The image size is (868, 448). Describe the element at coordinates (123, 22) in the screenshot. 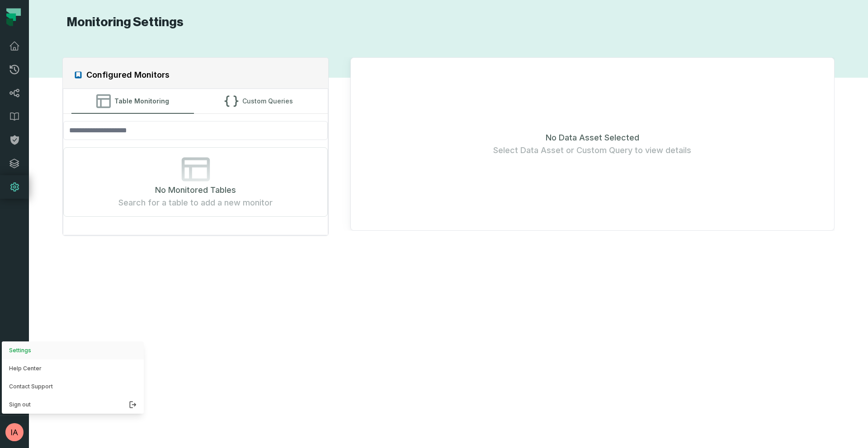

I see `h1: Monitoring Settings` at that location.